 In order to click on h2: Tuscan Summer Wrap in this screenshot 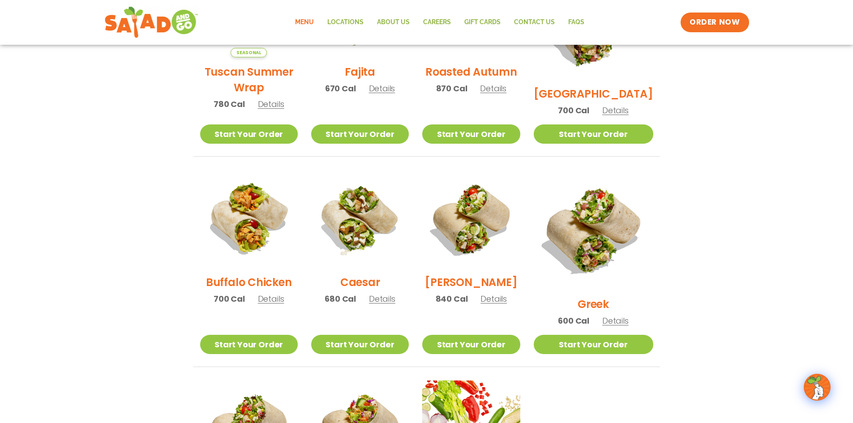, I will do `click(249, 80)`.